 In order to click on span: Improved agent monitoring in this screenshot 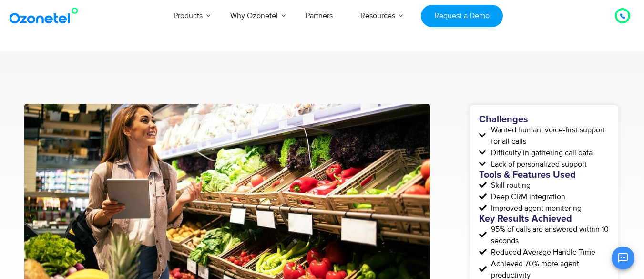, I will do `click(534, 208)`.